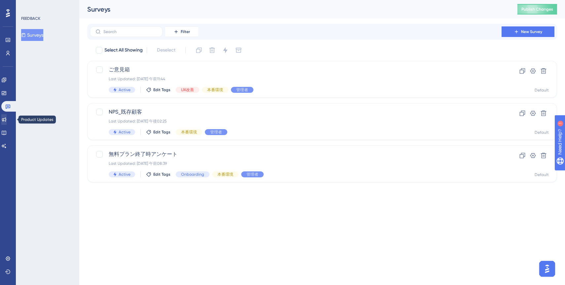  I want to click on button: Deselect, so click(166, 50).